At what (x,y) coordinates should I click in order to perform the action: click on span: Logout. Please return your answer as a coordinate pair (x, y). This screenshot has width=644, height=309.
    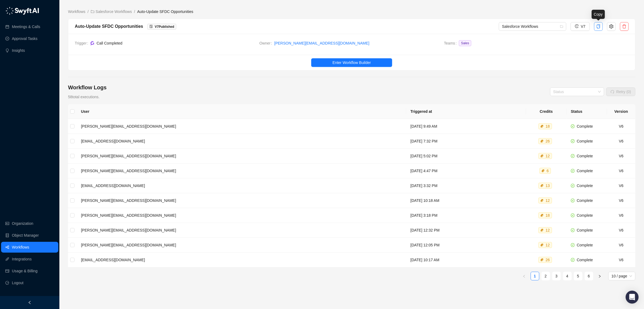
    Looking at the image, I should click on (17, 283).